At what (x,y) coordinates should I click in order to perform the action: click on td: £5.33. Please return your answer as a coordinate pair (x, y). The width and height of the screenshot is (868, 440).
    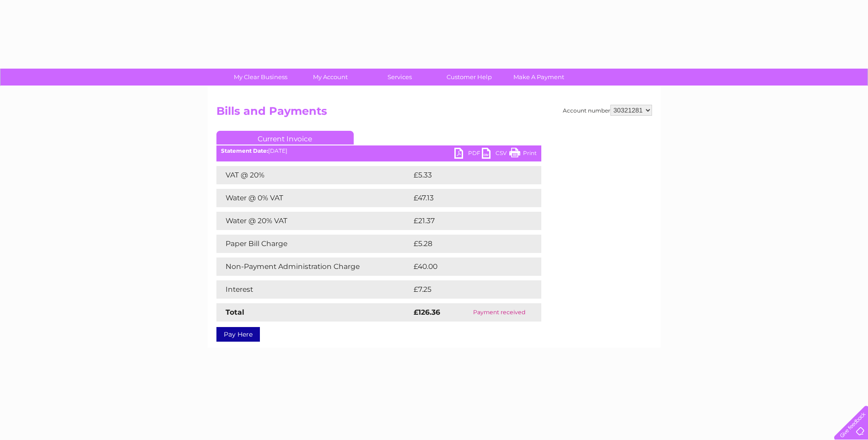
    Looking at the image, I should click on (465, 175).